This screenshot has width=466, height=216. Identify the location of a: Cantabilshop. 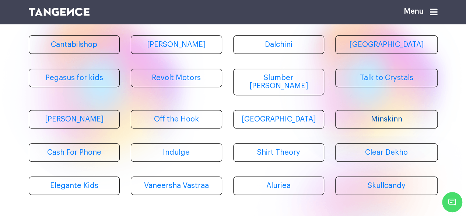
(74, 45).